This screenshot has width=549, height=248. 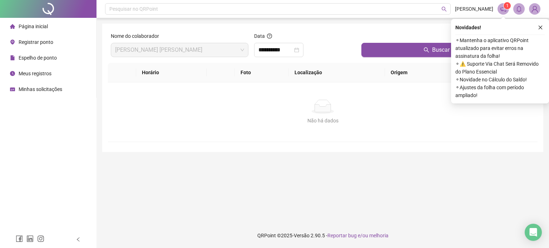 I want to click on span: Buscar registros, so click(x=453, y=50).